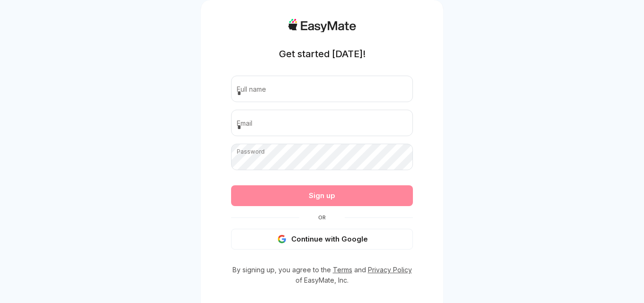  I want to click on span: Or, so click(322, 218).